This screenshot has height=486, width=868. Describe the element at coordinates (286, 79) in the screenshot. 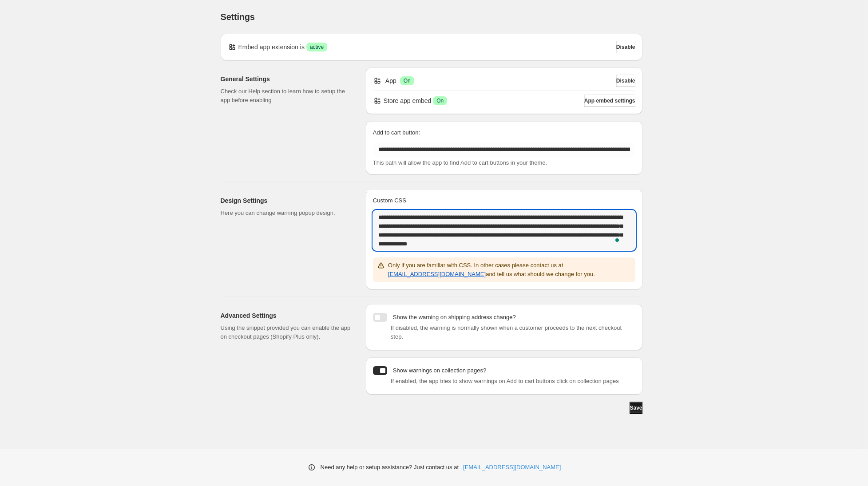

I see `h2: General Settings` at that location.